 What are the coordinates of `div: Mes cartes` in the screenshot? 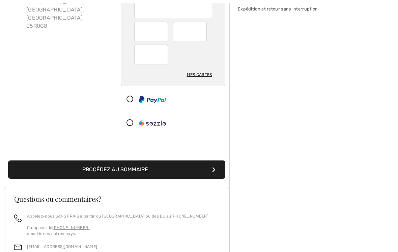 It's located at (199, 75).